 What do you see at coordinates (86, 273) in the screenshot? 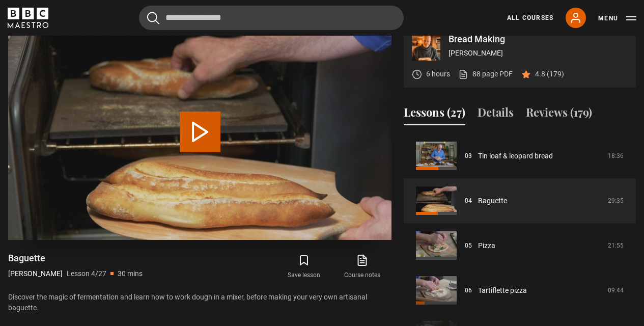
I see `p: Lesson 4/27` at bounding box center [86, 273].